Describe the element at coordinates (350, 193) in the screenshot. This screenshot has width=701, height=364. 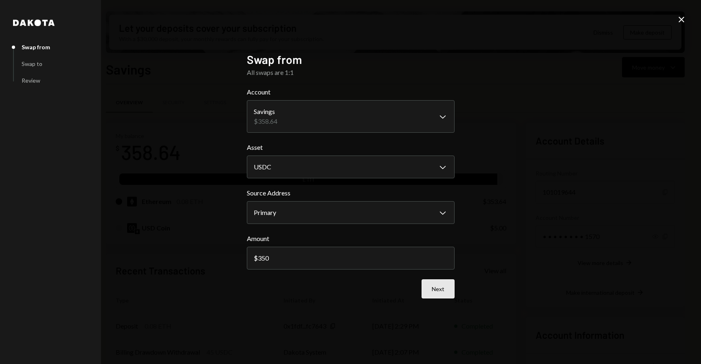
I see `label: Source Address` at that location.